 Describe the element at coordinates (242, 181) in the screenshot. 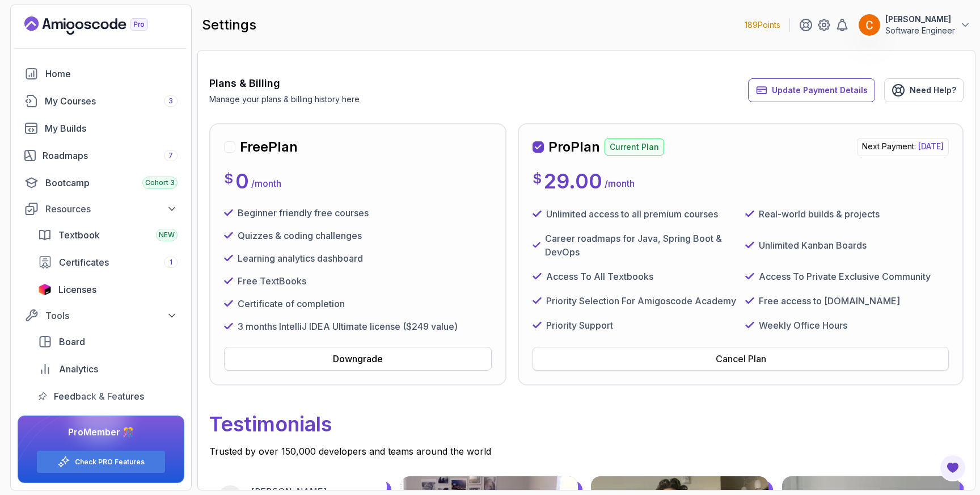

I see `p: 0` at that location.